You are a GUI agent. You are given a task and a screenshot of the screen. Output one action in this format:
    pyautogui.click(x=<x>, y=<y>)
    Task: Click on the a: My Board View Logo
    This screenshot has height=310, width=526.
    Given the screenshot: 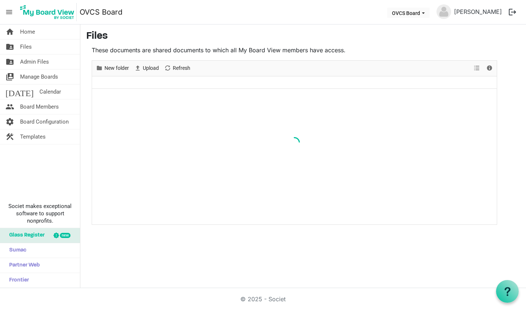 What is the action you would take?
    pyautogui.click(x=49, y=12)
    